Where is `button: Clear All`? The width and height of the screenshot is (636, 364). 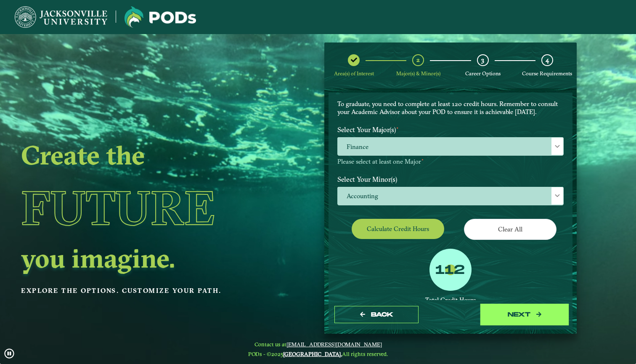 button: Clear All is located at coordinates (510, 229).